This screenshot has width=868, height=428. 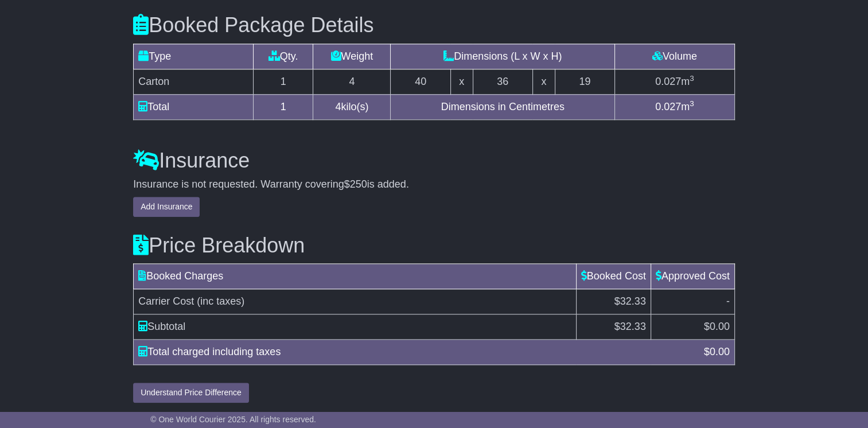 What do you see at coordinates (191, 392) in the screenshot?
I see `button: Understand Price Difference` at bounding box center [191, 392].